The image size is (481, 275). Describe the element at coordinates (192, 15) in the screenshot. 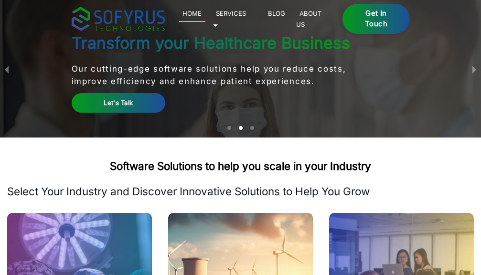

I see `a: Home` at that location.